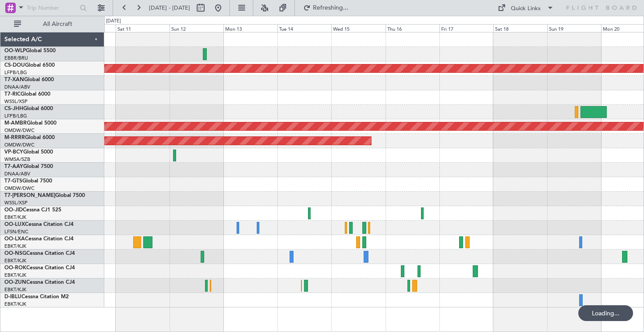 Image resolution: width=644 pixels, height=332 pixels. What do you see at coordinates (358, 28) in the screenshot?
I see `div: Wed 15` at bounding box center [358, 28].